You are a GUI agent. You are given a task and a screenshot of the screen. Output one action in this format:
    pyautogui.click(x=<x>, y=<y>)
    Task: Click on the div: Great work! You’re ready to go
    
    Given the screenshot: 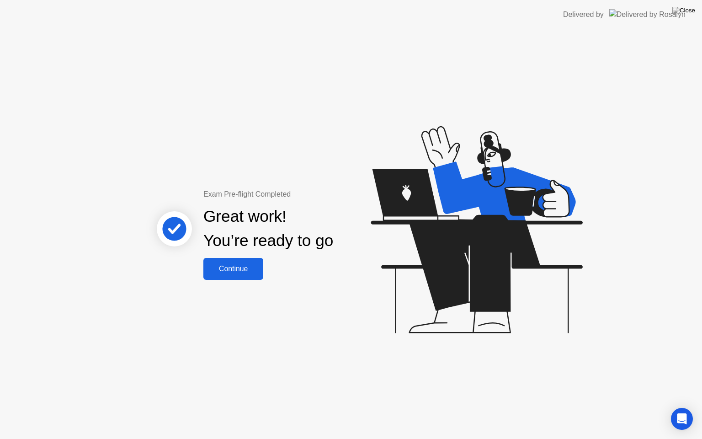 What is the action you would take?
    pyautogui.click(x=268, y=229)
    